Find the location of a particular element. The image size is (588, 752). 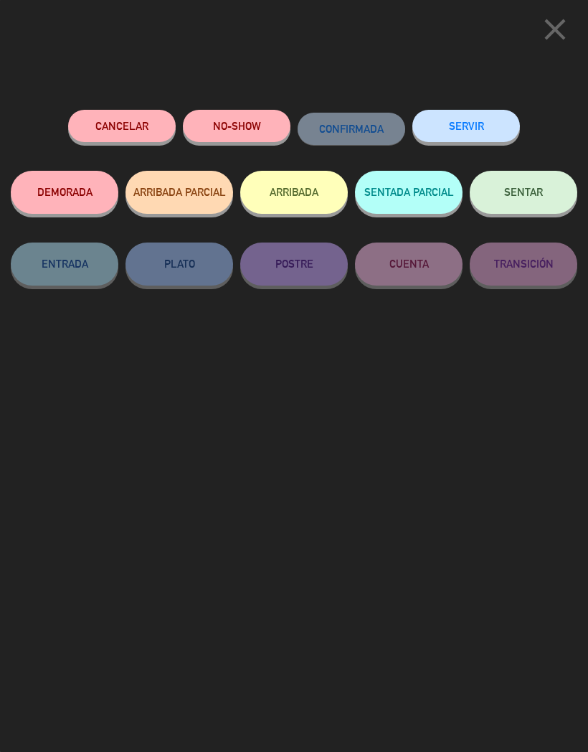

button: POSTRE is located at coordinates (294, 264).